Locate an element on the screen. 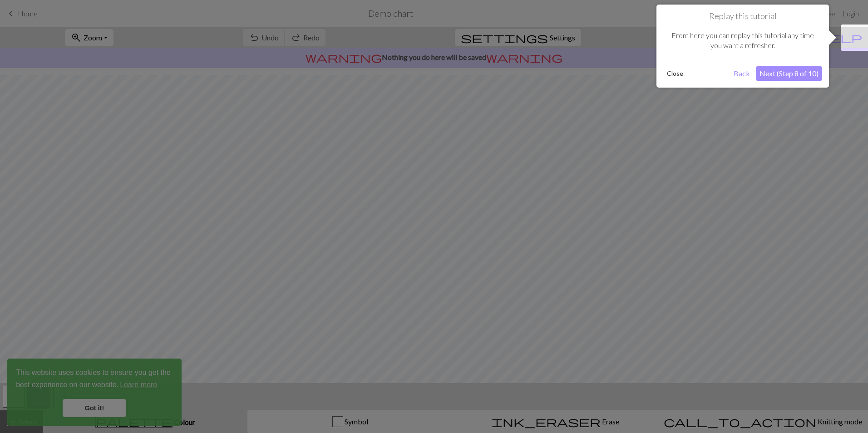  h1: Replay this tutorial is located at coordinates (743, 16).